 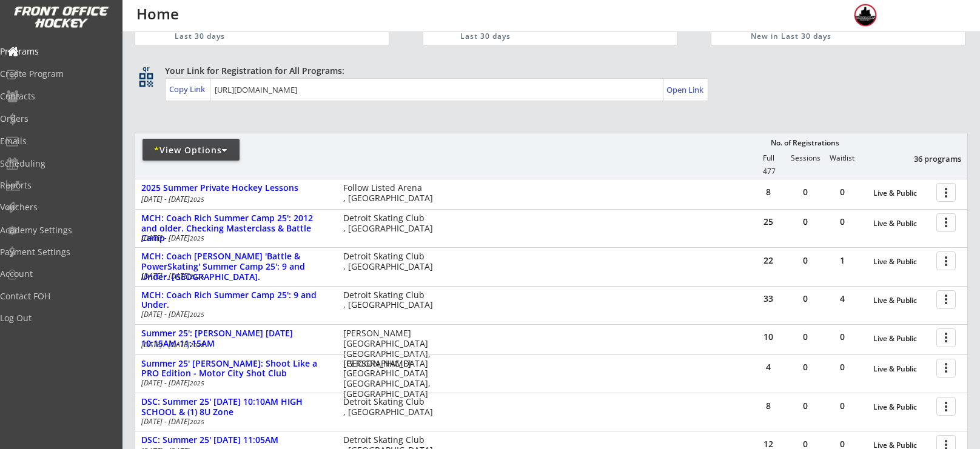 I want to click on a: Open Link, so click(x=685, y=89).